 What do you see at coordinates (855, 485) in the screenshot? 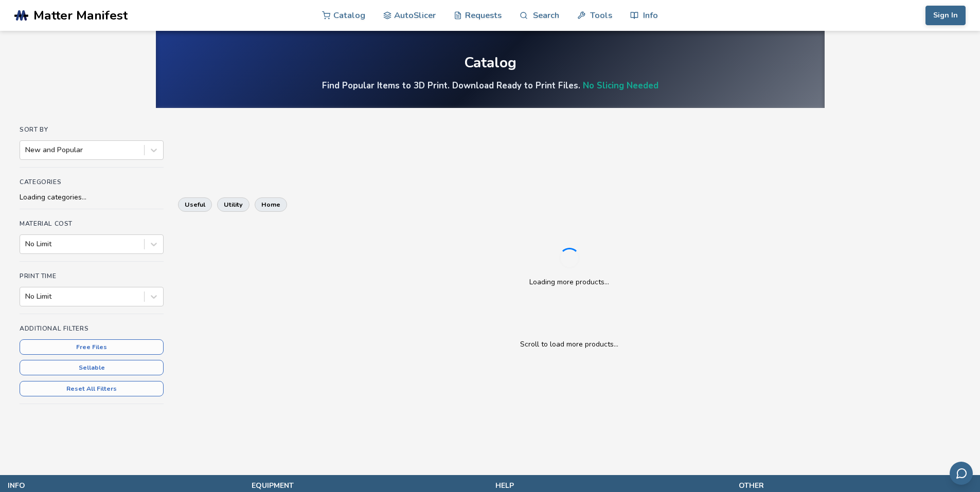
I see `p: other` at bounding box center [855, 485].